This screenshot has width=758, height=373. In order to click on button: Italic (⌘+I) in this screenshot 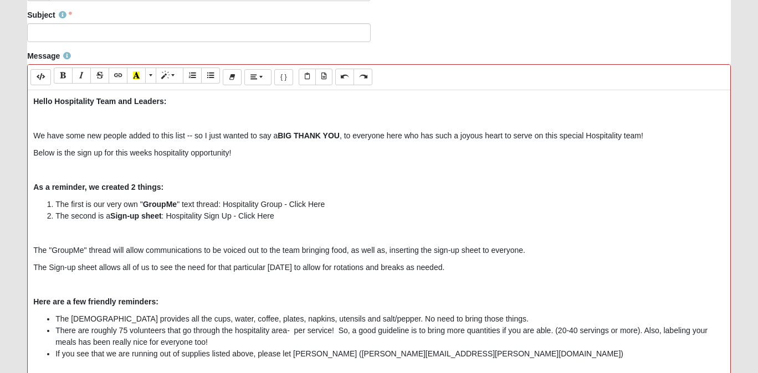, I will do `click(81, 75)`.